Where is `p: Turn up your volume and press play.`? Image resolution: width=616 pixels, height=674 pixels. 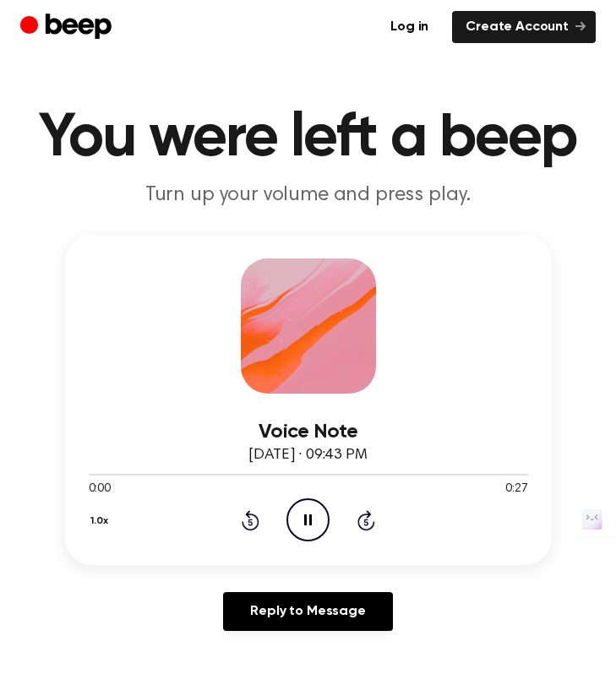
p: Turn up your volume and press play. is located at coordinates (308, 195).